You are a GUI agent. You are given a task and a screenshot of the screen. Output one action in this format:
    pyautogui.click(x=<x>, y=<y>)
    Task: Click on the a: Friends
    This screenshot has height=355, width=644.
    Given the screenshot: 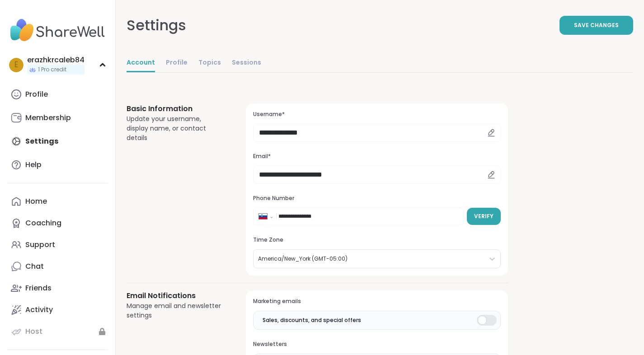 What is the action you would take?
    pyautogui.click(x=57, y=288)
    